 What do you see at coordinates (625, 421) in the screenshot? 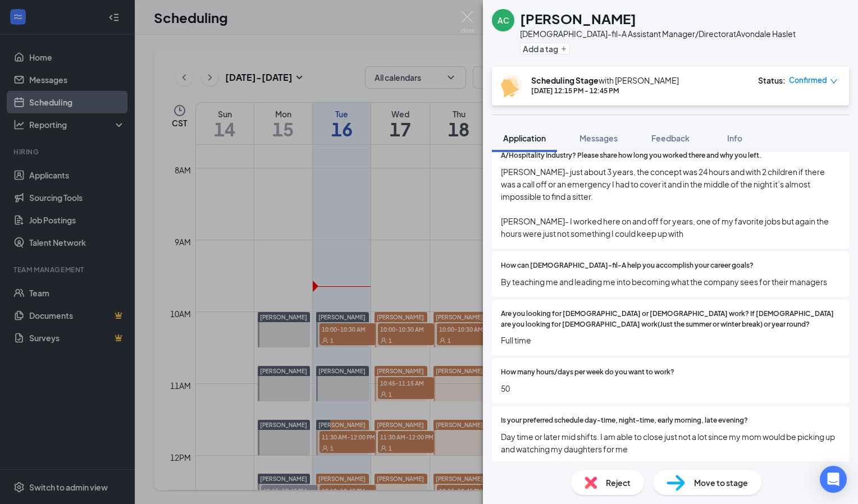
I see `span: Is your preferred schedule day-time, night-time, early morning, late evening?` at bounding box center [625, 421].